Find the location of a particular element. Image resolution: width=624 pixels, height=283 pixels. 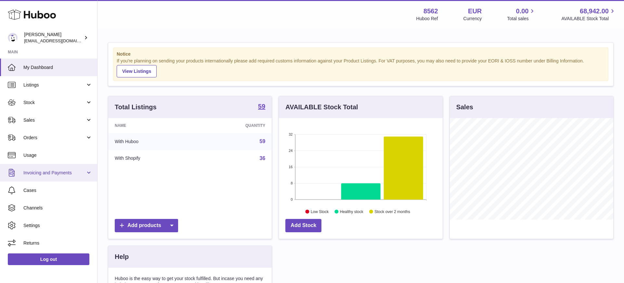

strong: 59 is located at coordinates (262, 106).